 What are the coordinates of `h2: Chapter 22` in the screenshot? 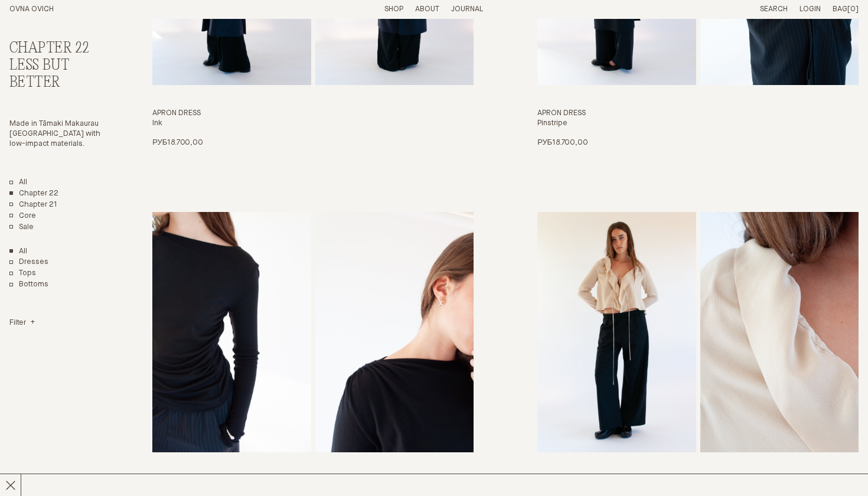 It's located at (58, 48).